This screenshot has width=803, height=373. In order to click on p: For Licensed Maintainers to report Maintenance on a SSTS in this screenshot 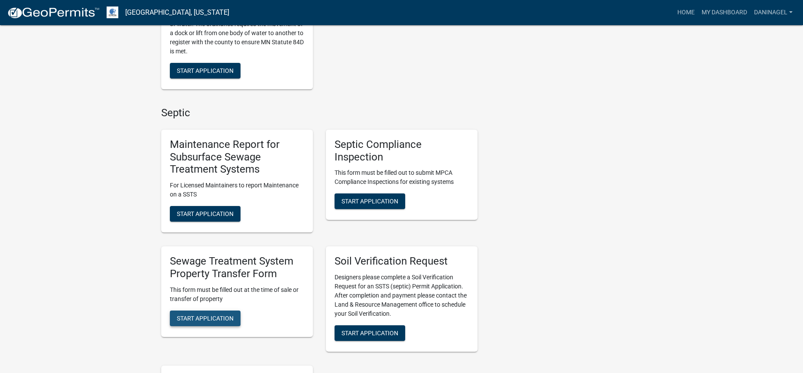, I will do `click(237, 190)`.